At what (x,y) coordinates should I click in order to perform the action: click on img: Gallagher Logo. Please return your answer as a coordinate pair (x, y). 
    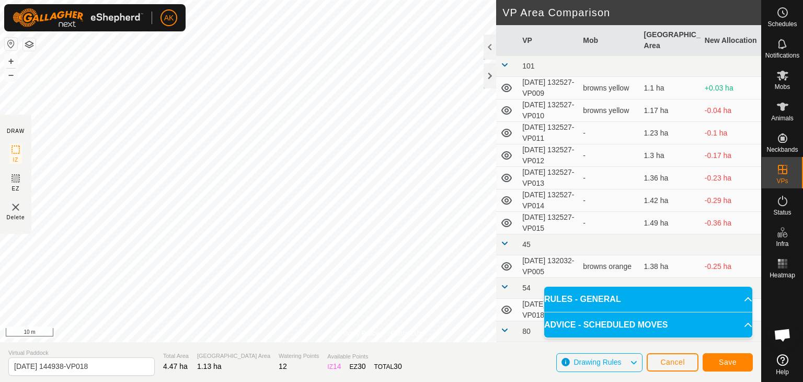
    Looking at the image, I should click on (78, 18).